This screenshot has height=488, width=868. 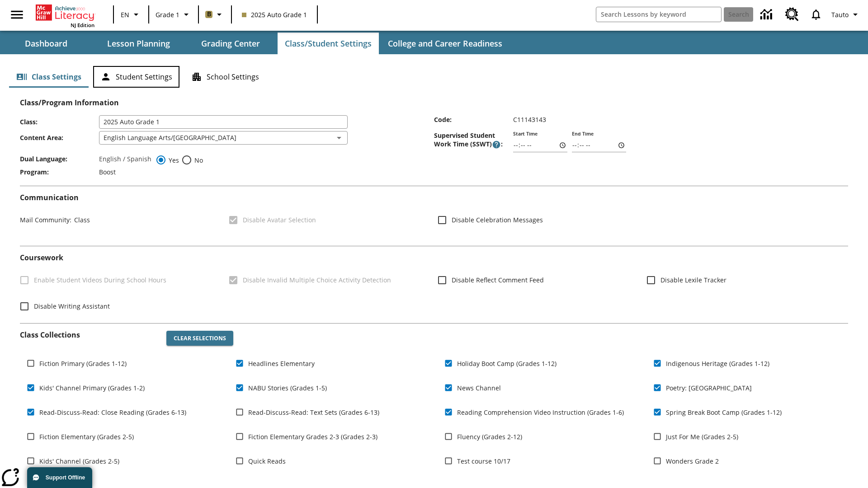 I want to click on div: Class/Program Information, so click(x=434, y=143).